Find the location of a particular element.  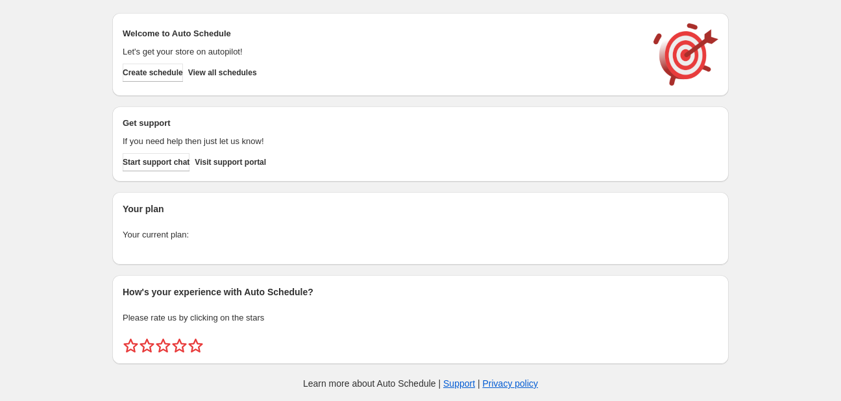

button: Create schedule is located at coordinates (152, 73).